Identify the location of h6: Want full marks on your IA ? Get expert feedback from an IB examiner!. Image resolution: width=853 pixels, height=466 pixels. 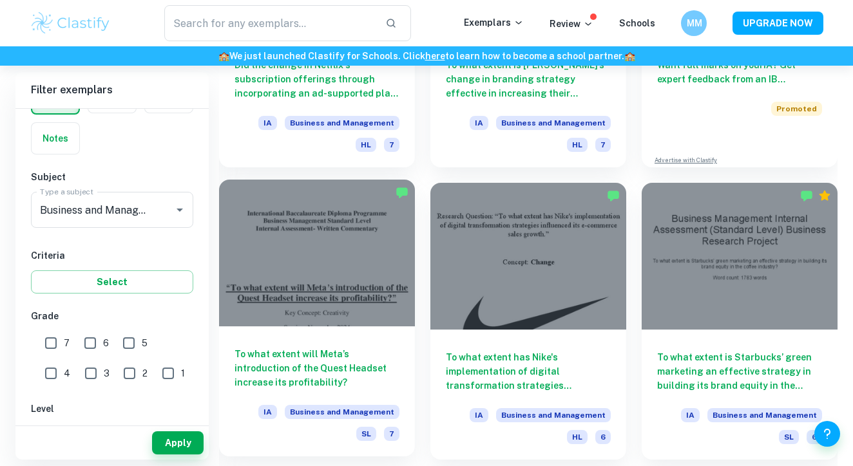
(739, 72).